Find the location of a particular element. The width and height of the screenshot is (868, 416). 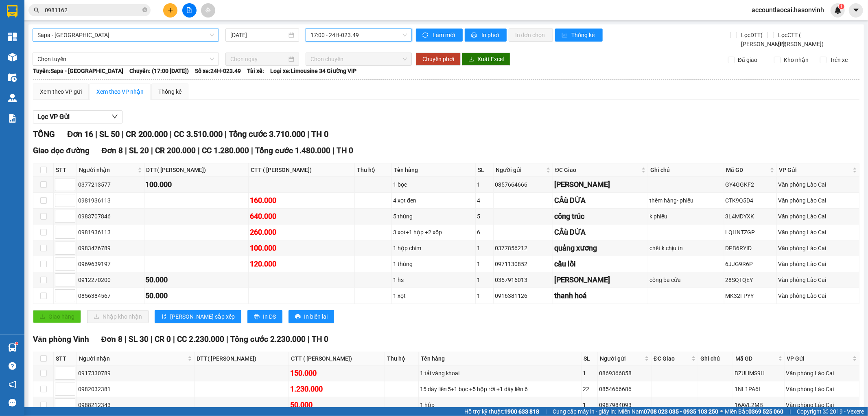

div: 260.000 is located at coordinates (302, 232).